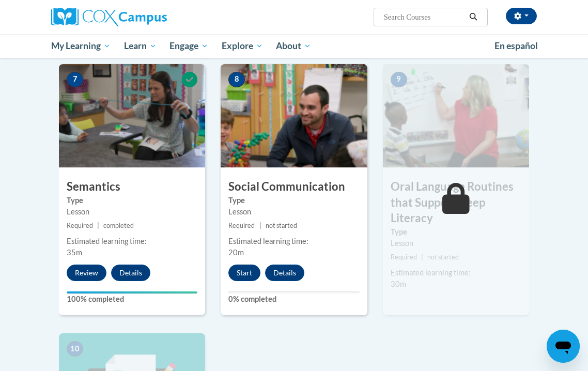 The height and width of the screenshot is (371, 588). What do you see at coordinates (189, 46) in the screenshot?
I see `a: Engage` at bounding box center [189, 46].